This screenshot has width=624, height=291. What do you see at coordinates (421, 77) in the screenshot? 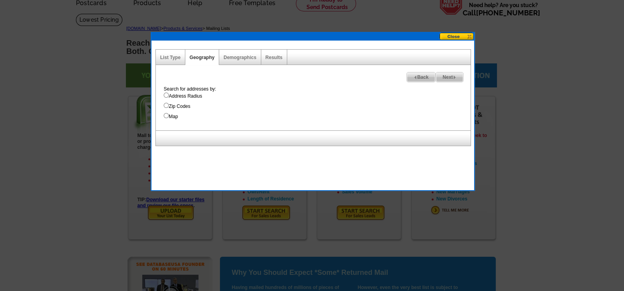
I see `a: Back` at bounding box center [421, 77].